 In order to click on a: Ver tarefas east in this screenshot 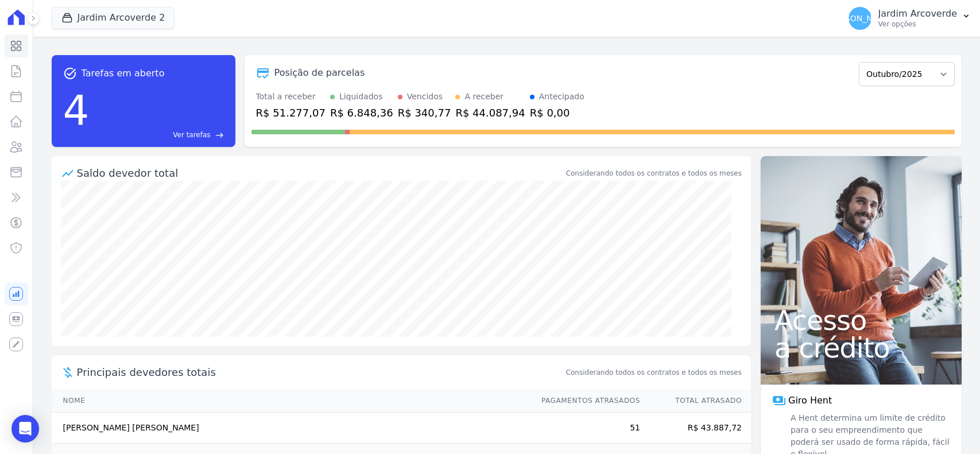, I will do `click(159, 135)`.